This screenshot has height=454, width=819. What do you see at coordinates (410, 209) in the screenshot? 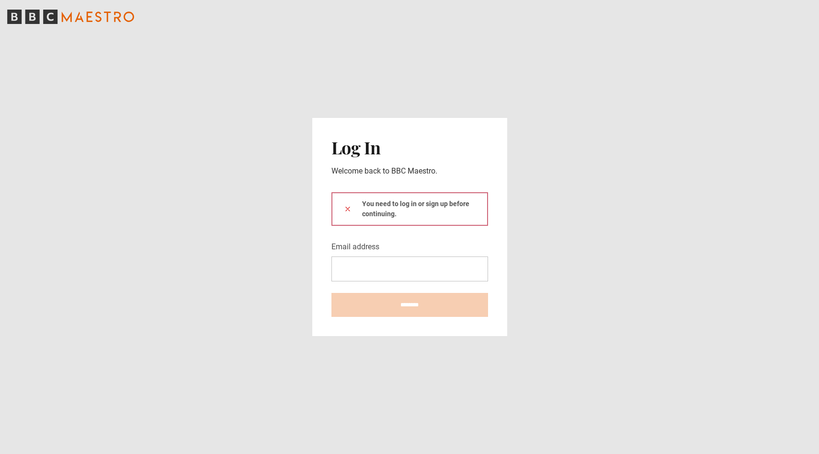
I see `div: You need to log in or sign up before continuing.` at bounding box center [410, 209].